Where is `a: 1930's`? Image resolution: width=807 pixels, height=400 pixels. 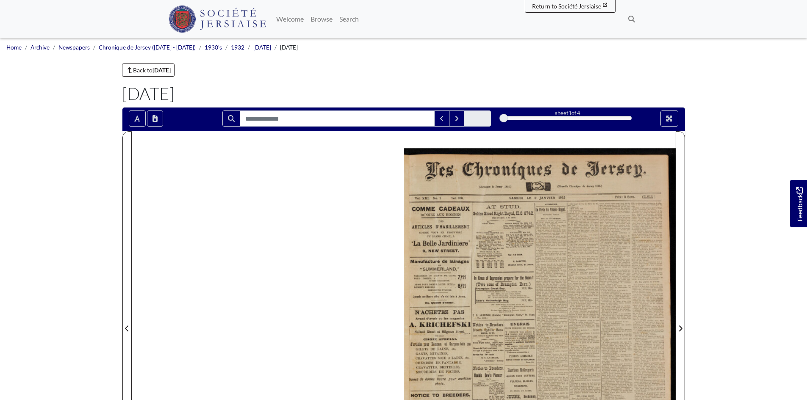 a: 1930's is located at coordinates (213, 47).